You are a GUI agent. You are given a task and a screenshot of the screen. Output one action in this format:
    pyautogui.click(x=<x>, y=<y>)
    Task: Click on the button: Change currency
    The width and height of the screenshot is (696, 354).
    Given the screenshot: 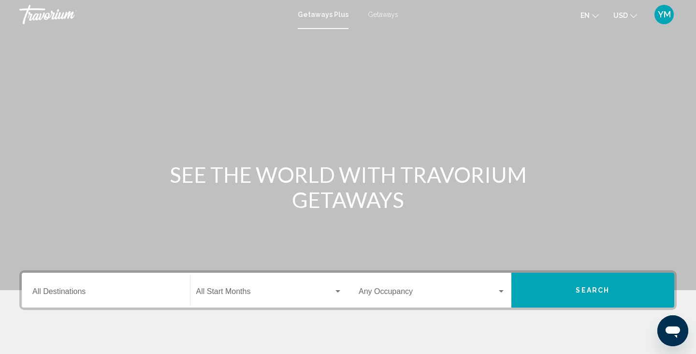 What is the action you would take?
    pyautogui.click(x=625, y=15)
    